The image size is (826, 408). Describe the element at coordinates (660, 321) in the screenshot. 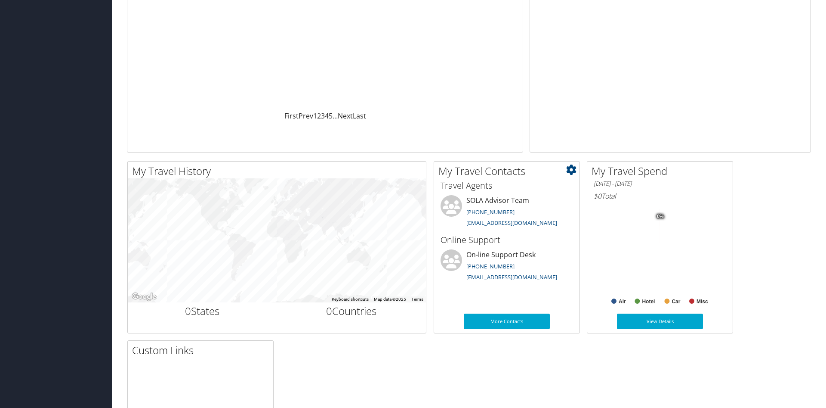

I see `a: View Details` at that location.